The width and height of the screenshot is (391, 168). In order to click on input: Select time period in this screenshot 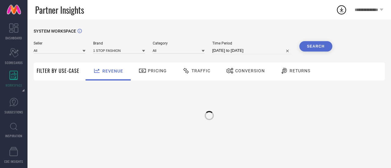, I will do `click(252, 51)`.